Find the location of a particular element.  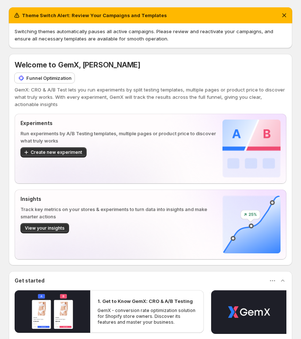

p: Insights is located at coordinates (120, 199).